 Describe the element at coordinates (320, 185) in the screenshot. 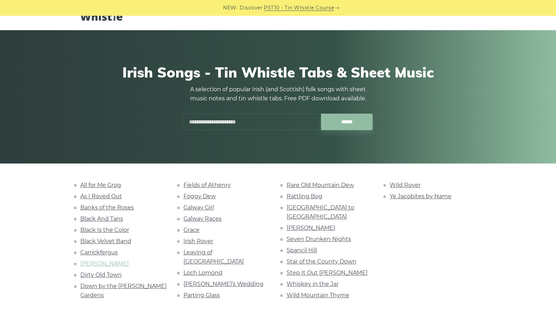

I see `a: Rare Old Mountain Dew` at that location.